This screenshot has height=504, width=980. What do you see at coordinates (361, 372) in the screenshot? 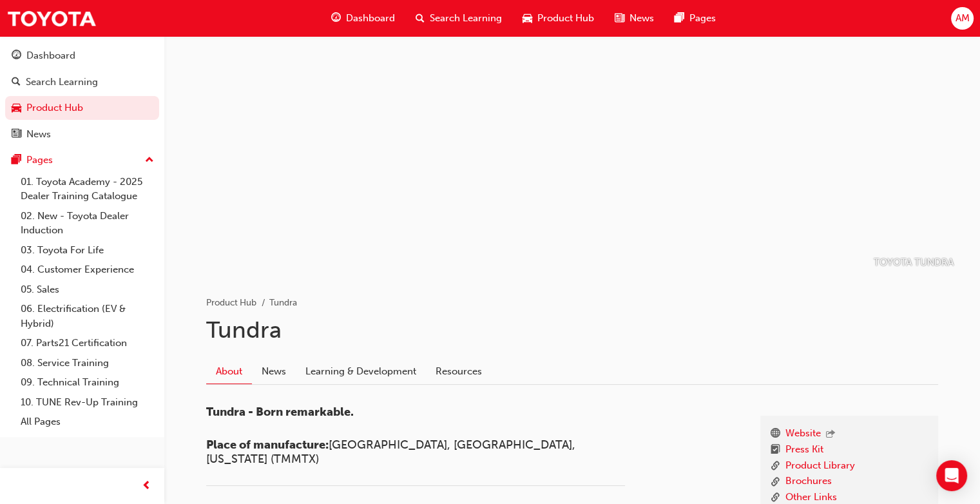
I see `a: Learning & Development` at bounding box center [361, 372].